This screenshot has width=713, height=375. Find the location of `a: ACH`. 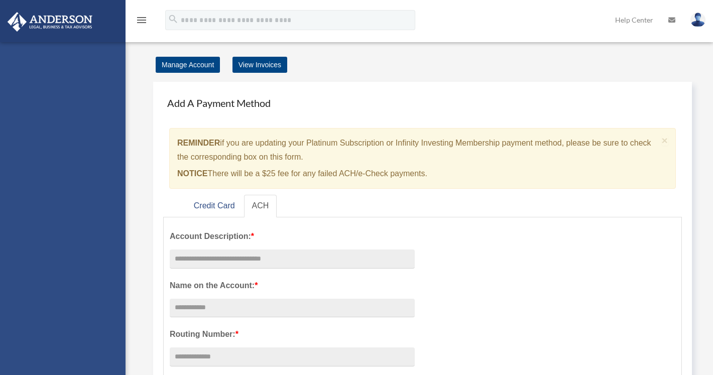

a: ACH is located at coordinates (261, 206).